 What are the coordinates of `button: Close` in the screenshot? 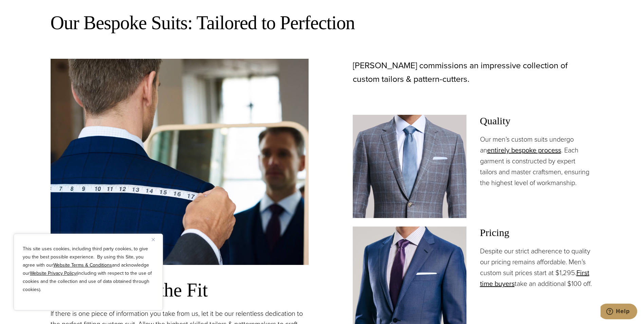 It's located at (156, 239).